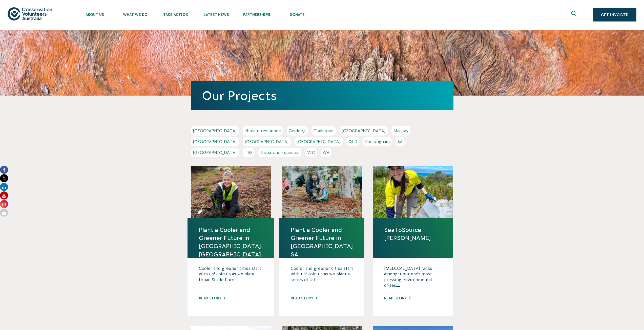  What do you see at coordinates (574, 15) in the screenshot?
I see `span: Expand search box` at bounding box center [574, 15].